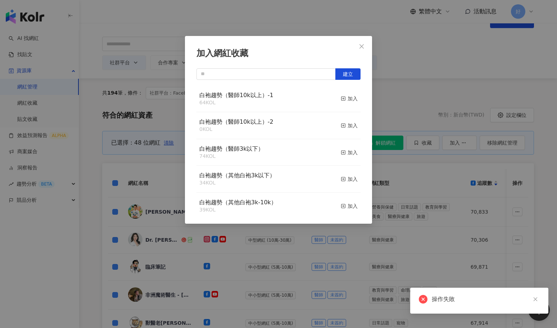 This screenshot has height=328, width=557. I want to click on a: 白袍趨勢（其他白袍3k-10k）, so click(238, 203).